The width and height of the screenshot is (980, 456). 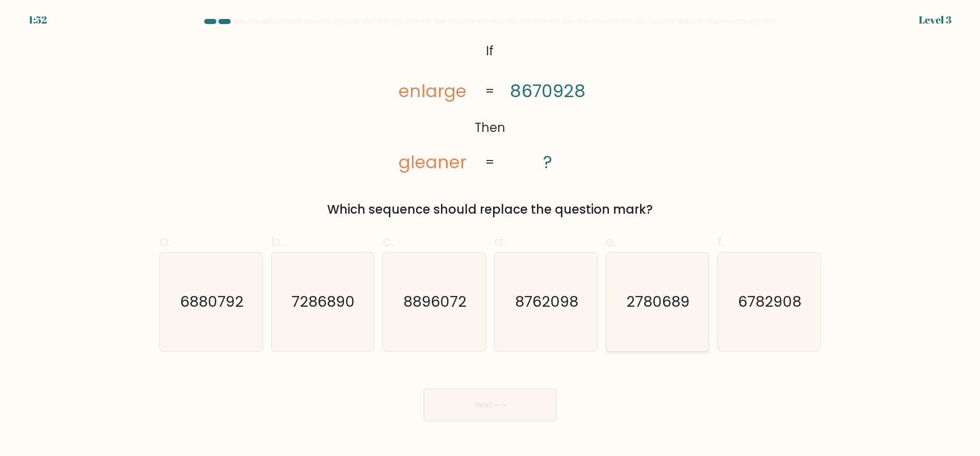 What do you see at coordinates (212, 302) in the screenshot?
I see `text: 6880792` at bounding box center [212, 302].